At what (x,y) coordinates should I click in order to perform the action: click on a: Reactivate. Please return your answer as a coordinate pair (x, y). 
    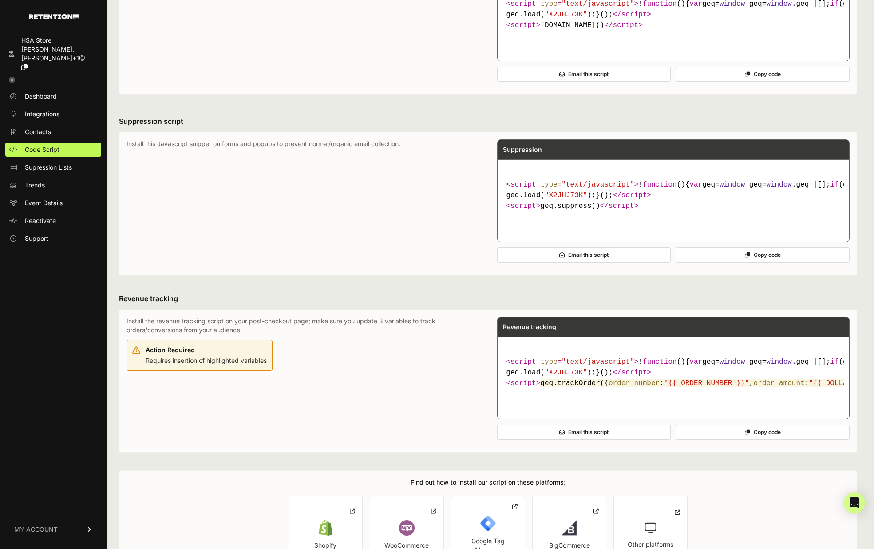
    Looking at the image, I should click on (53, 221).